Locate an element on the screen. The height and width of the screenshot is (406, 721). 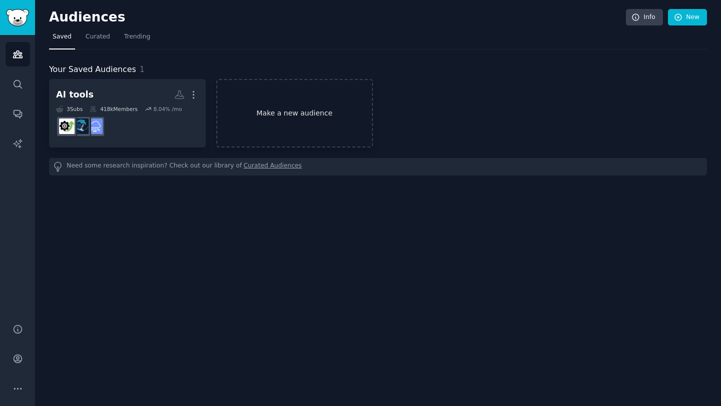
a: AI tools3Subs418kMembers8.04% /moSaaSAiKilledMyStartUpAItoolsCatalog is located at coordinates (127, 113).